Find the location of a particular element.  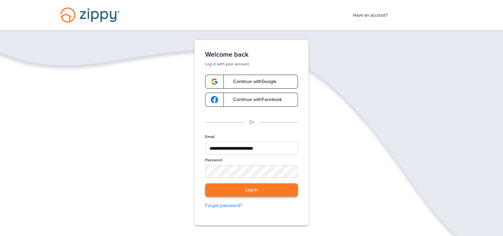

a: google-logoContinue withGoogle is located at coordinates (252, 82).